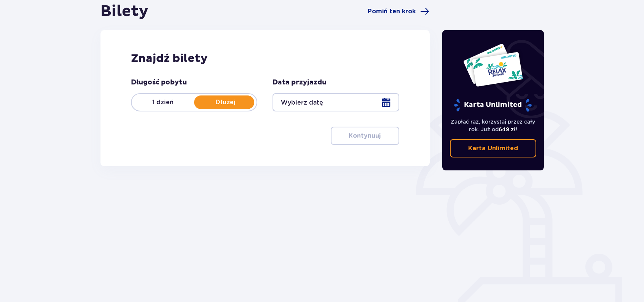  I want to click on p: Długość pobytu, so click(159, 83).